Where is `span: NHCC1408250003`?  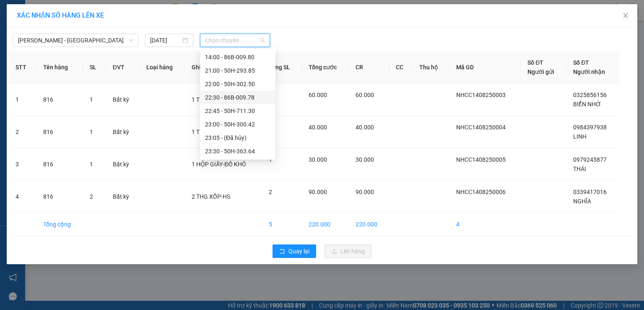 span: NHCC1408250003 is located at coordinates (481, 95).